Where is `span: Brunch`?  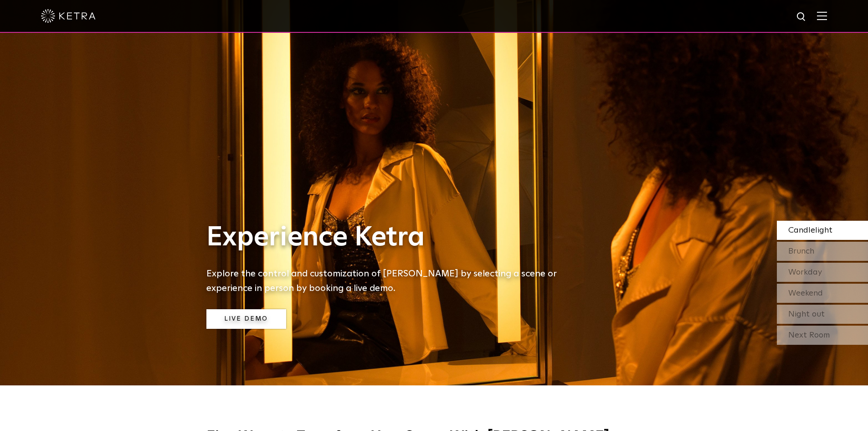
span: Brunch is located at coordinates (801, 251).